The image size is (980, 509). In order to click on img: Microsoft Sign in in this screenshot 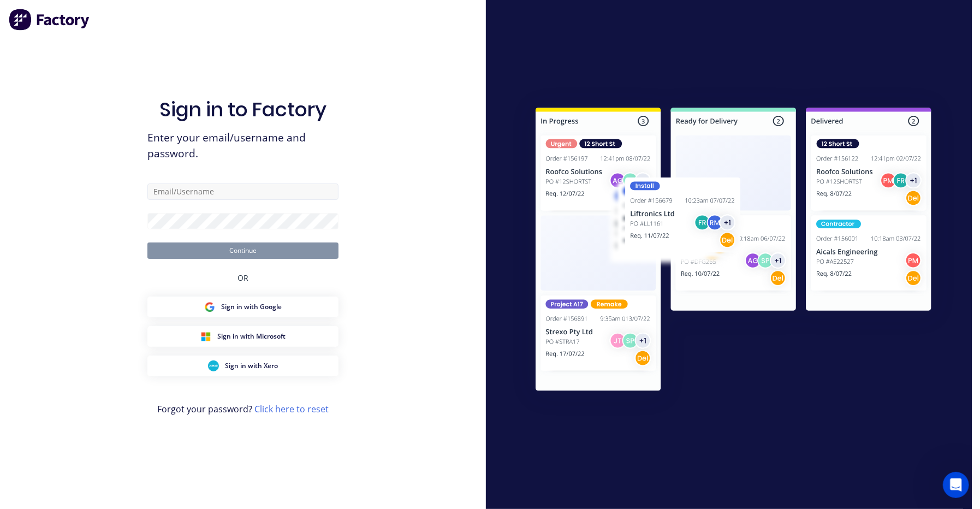, I will do `click(206, 336)`.